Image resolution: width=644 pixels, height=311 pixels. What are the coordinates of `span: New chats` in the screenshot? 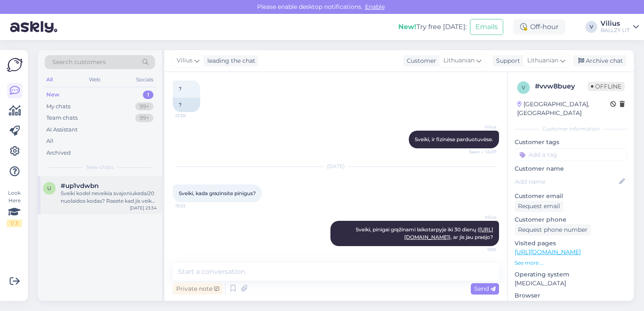 It's located at (100, 167).